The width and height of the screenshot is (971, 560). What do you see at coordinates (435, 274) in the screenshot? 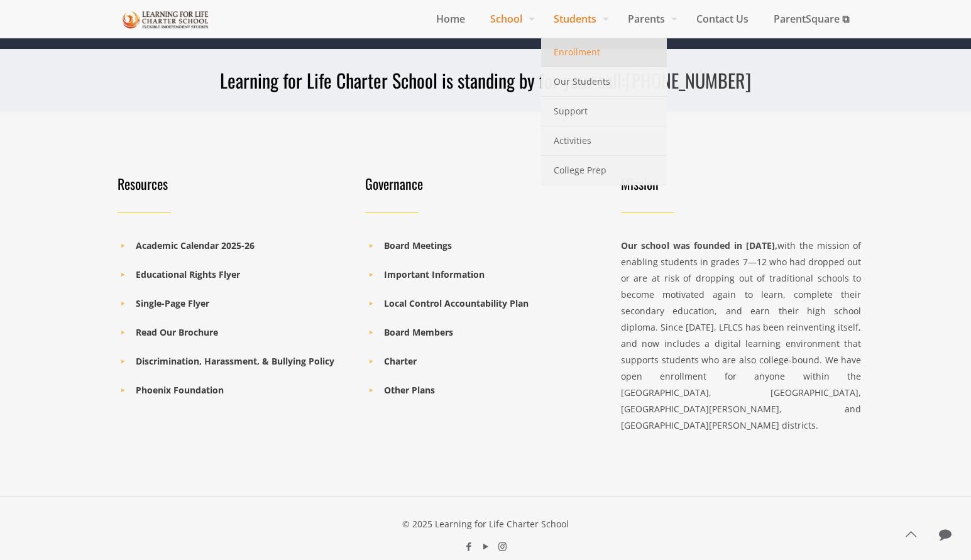
I see `b: Important Information` at bounding box center [435, 274].